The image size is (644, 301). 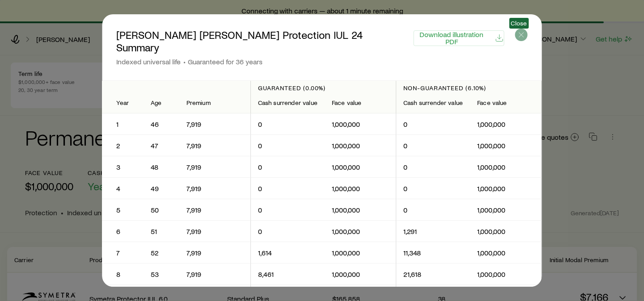 I want to click on p: 48, so click(x=162, y=167).